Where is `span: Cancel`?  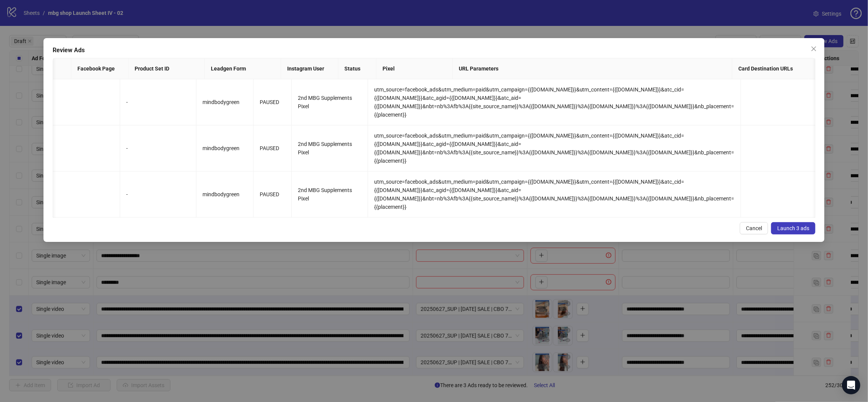
span: Cancel is located at coordinates (754, 228).